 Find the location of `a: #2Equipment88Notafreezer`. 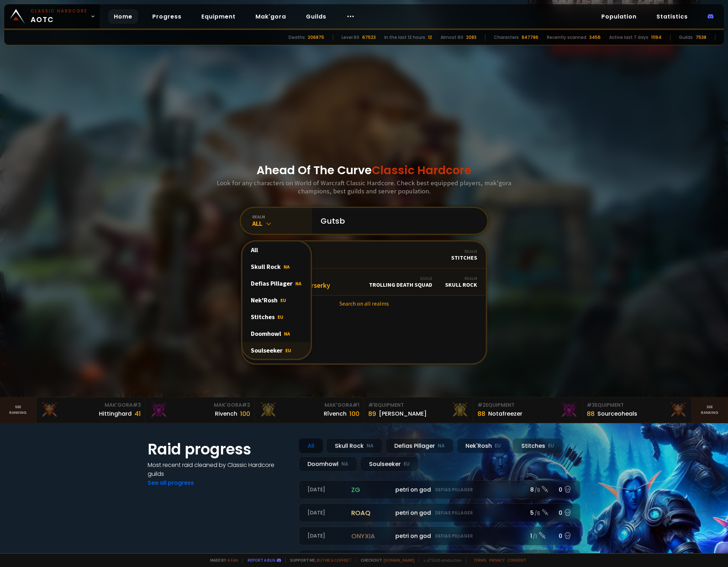

a: #2Equipment88Notafreezer is located at coordinates (528, 410).